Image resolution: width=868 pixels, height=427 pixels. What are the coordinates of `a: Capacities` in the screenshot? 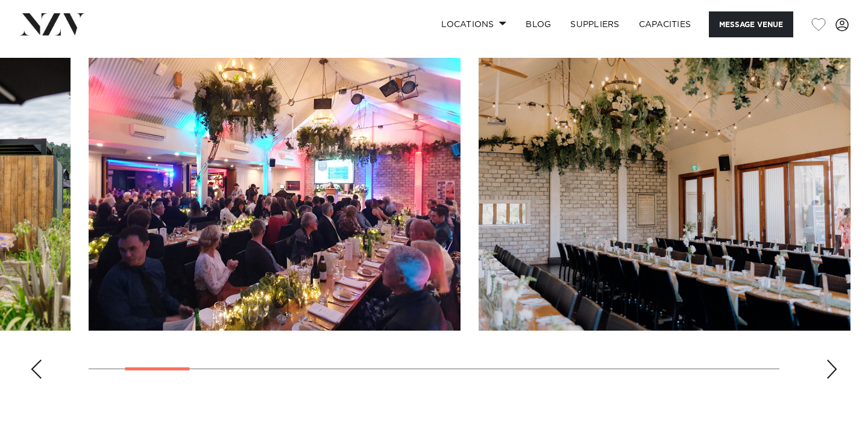 It's located at (665, 24).